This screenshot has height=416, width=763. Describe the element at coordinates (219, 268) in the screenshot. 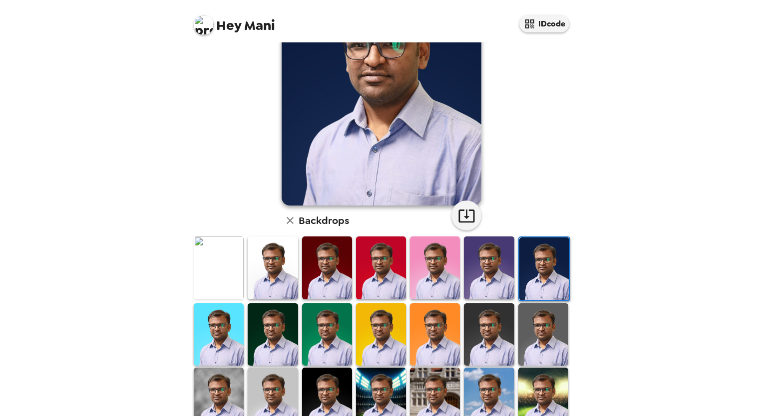

I see `img: Original` at that location.